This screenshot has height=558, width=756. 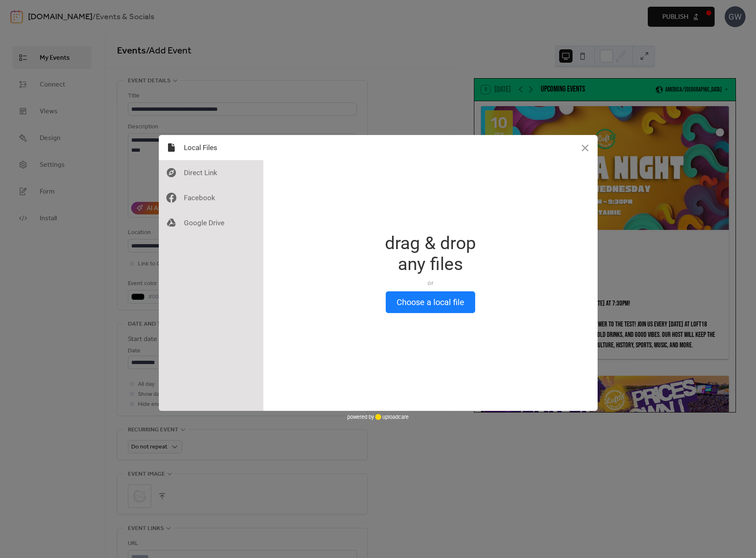 I want to click on div: drag & drop any files, so click(x=430, y=253).